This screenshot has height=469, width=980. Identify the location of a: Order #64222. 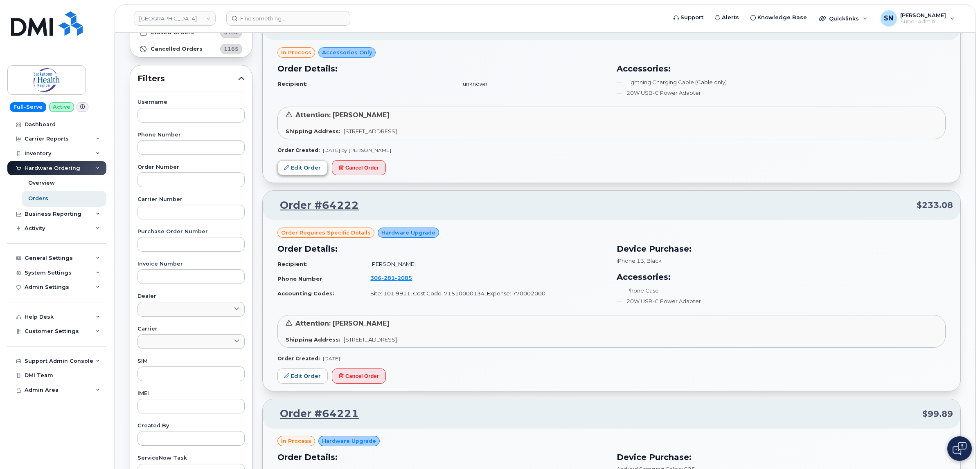
(314, 205).